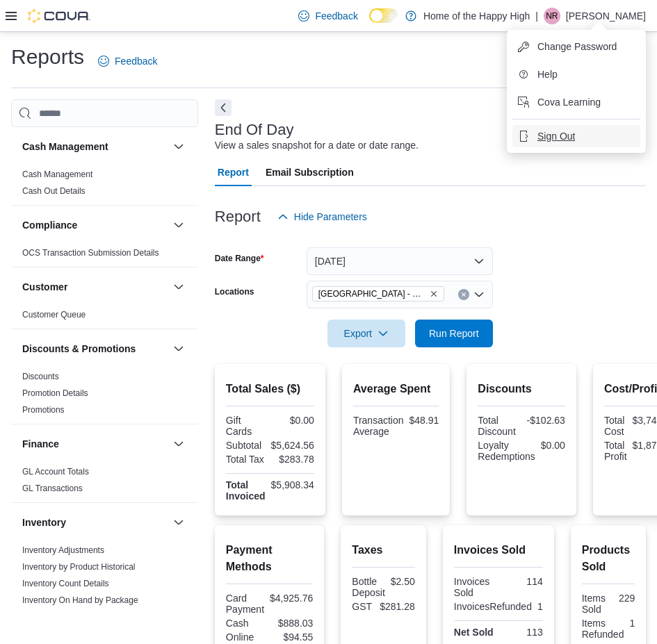 The width and height of the screenshot is (657, 644). Describe the element at coordinates (383, 16) in the screenshot. I see `input: Dark Mode` at that location.